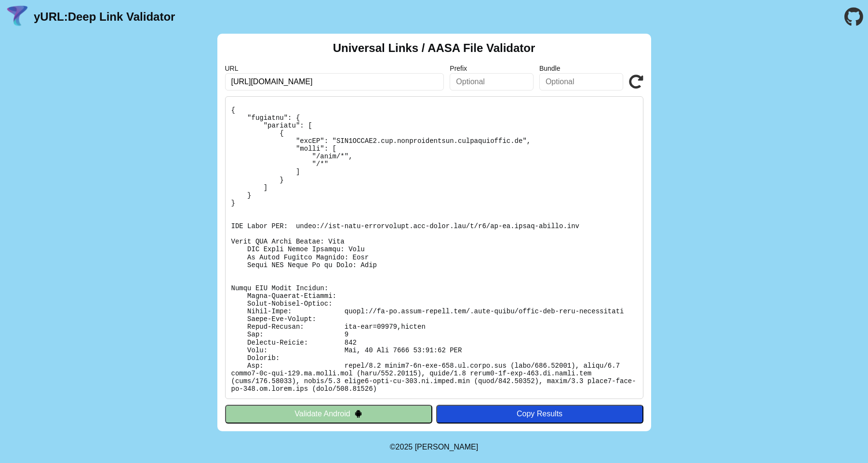 This screenshot has width=868, height=463. I want to click on label: Bundle, so click(582, 68).